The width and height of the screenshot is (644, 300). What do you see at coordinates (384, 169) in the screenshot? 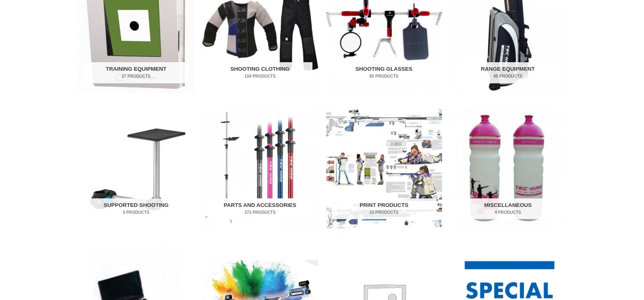
I see `img: Print Products` at bounding box center [384, 169].